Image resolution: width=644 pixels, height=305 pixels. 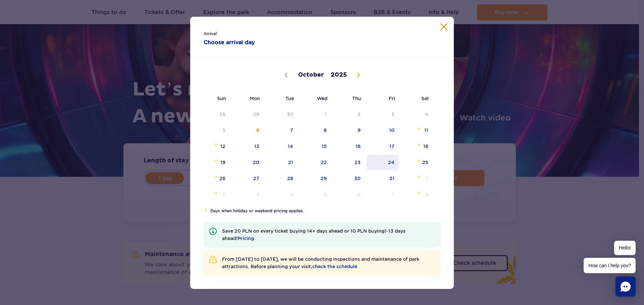 I want to click on span: Thu, so click(x=348, y=99).